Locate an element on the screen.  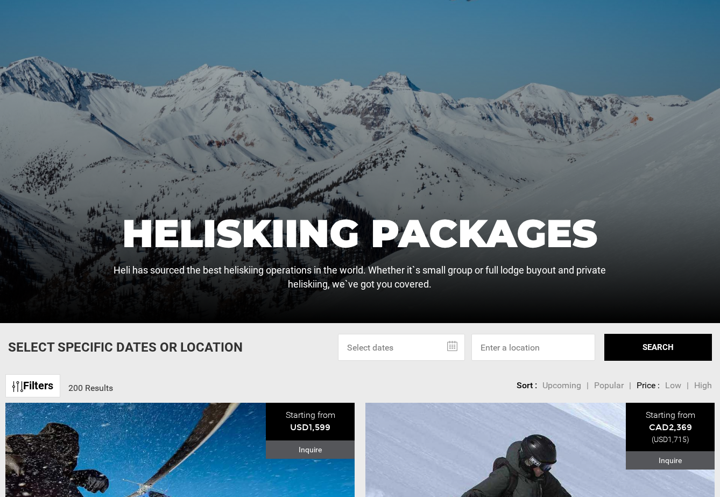
a: Filters is located at coordinates (33, 385).